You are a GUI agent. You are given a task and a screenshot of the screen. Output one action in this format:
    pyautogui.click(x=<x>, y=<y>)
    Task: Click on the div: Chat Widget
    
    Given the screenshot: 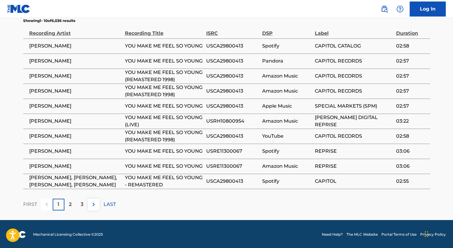 What is the action you would take?
    pyautogui.click(x=438, y=234)
    